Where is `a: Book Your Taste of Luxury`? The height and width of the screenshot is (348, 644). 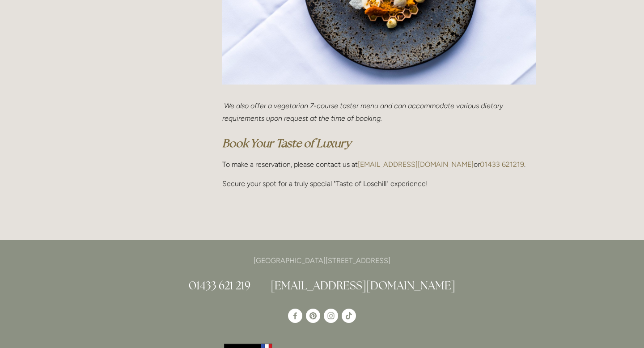
a: Book Your Taste of Luxury is located at coordinates (287, 144).